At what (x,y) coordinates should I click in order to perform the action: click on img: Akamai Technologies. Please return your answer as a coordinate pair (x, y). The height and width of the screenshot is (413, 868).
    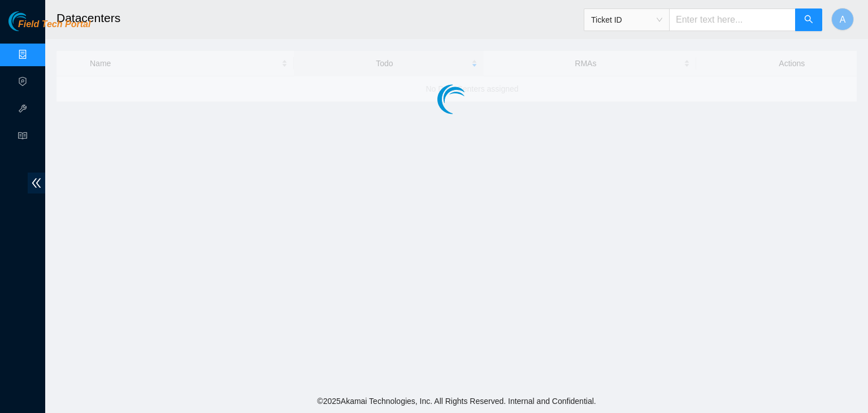
    Looking at the image, I should click on (33, 21).